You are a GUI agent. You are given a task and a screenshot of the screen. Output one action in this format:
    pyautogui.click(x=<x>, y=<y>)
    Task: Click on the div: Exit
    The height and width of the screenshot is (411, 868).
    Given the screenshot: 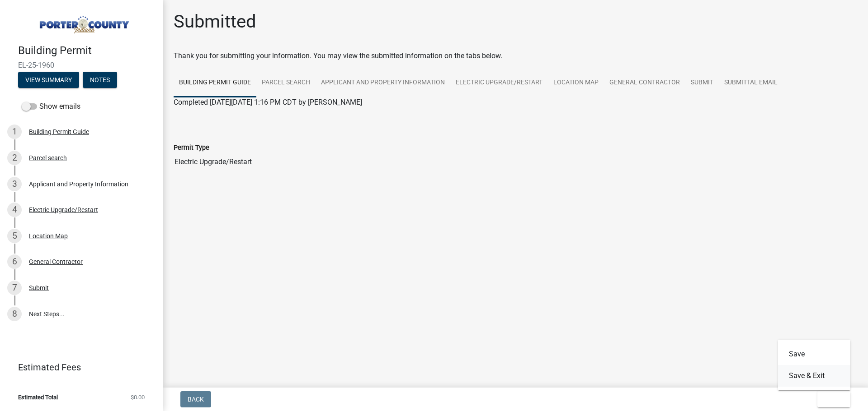 What is the action you would take?
    pyautogui.click(x=814, y=365)
    